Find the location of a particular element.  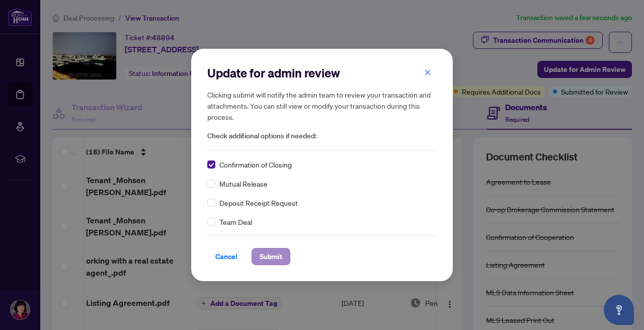

button: Submit is located at coordinates (270, 256).